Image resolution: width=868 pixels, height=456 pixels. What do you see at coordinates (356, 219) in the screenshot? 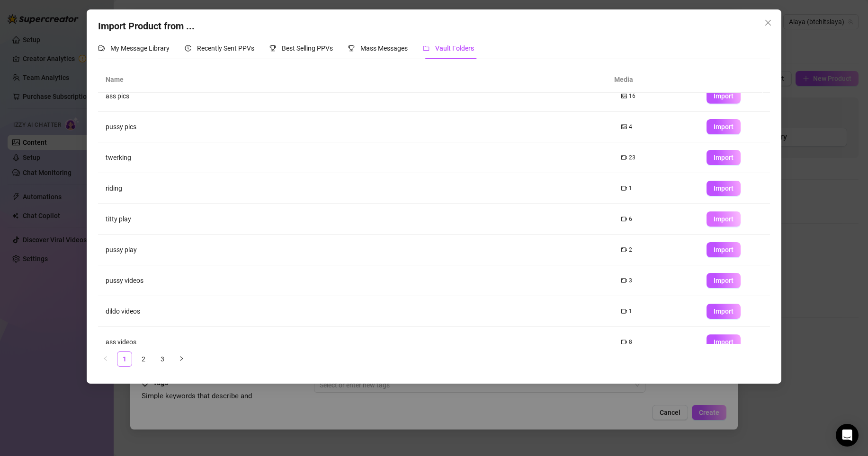
I see `td: titty play` at bounding box center [356, 219].